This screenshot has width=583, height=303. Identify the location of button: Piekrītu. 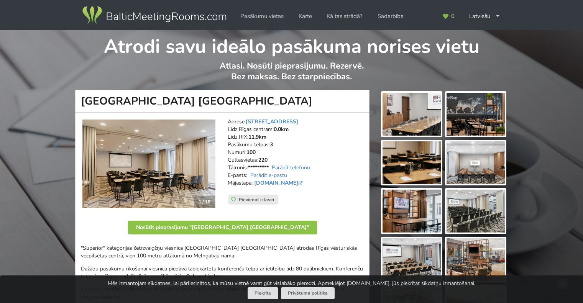
(263, 293).